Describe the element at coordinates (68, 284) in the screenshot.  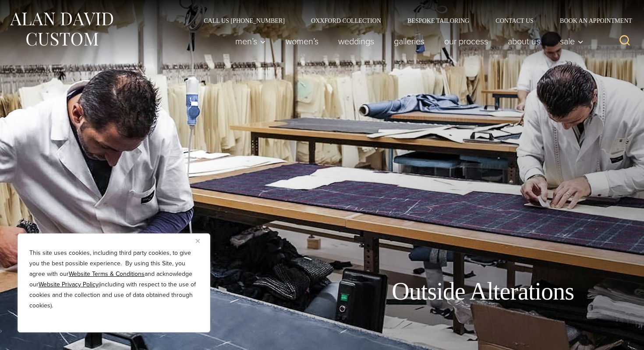
I see `a: Website Privacy Policy` at that location.